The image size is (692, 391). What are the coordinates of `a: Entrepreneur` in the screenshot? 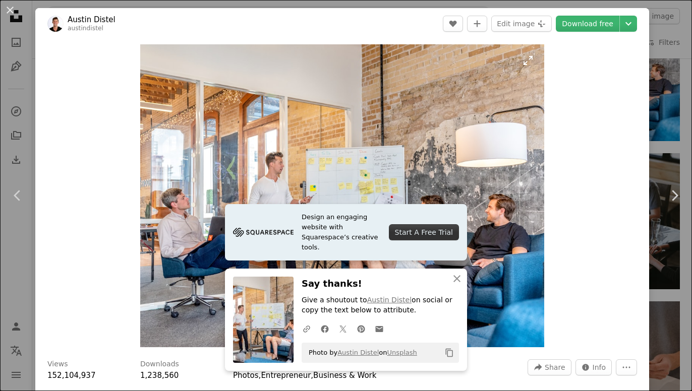 It's located at (285, 376).